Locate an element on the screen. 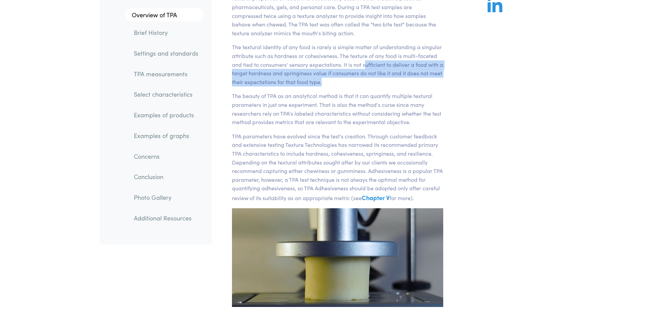  a: Photo Gallery is located at coordinates (166, 198).